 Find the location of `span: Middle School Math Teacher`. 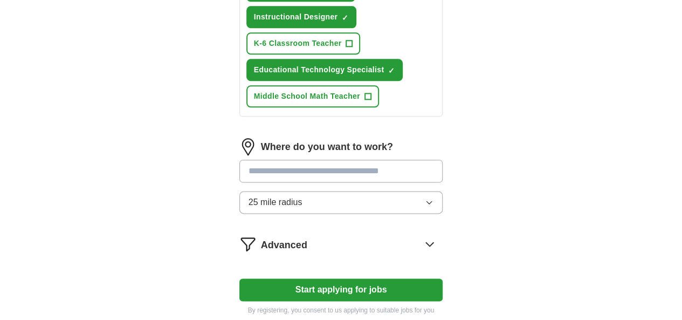

span: Middle School Math Teacher is located at coordinates (307, 96).